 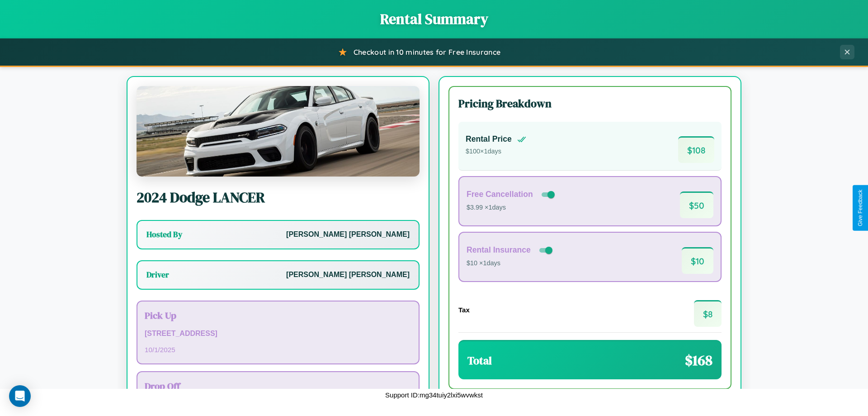 I want to click on p: $10 × 1 days, so click(x=511, y=264).